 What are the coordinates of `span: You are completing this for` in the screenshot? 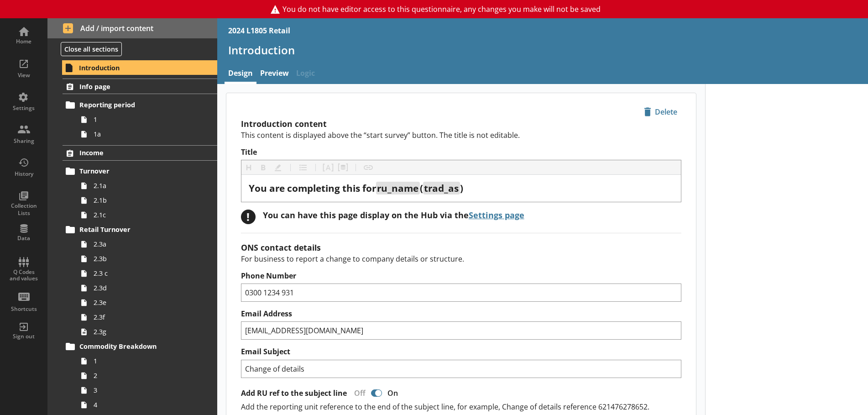 It's located at (312, 188).